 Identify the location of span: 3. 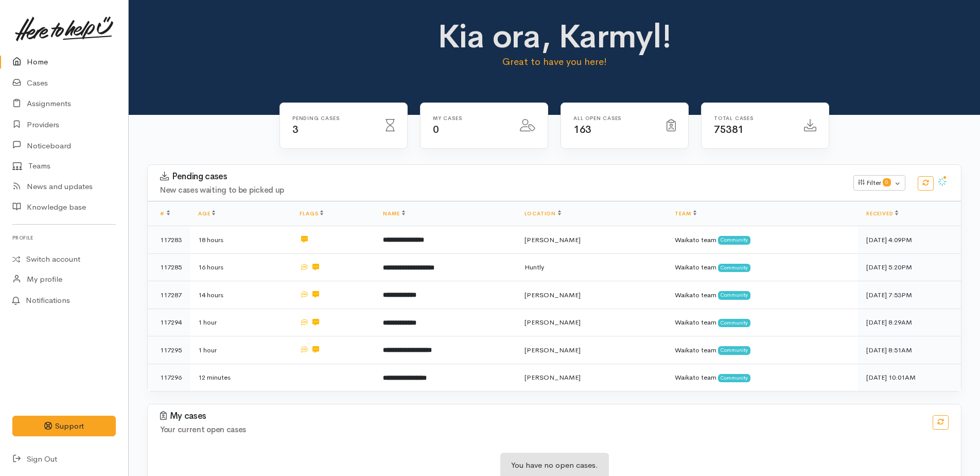
(295, 129).